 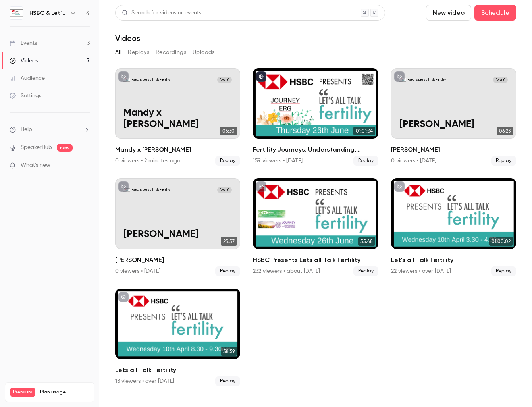 What do you see at coordinates (65, 148) in the screenshot?
I see `span: new` at bounding box center [65, 148].